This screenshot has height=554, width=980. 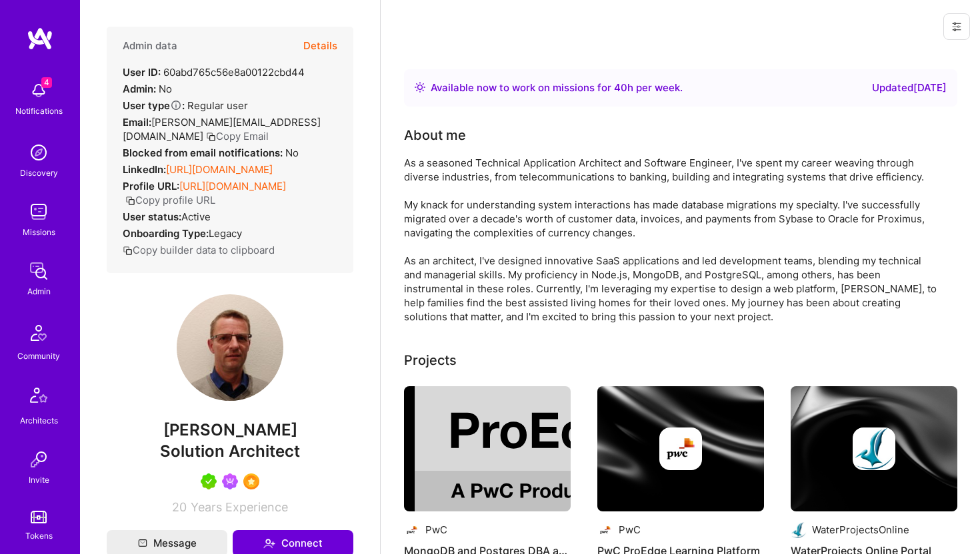 I want to click on strong: Admin:, so click(x=139, y=89).